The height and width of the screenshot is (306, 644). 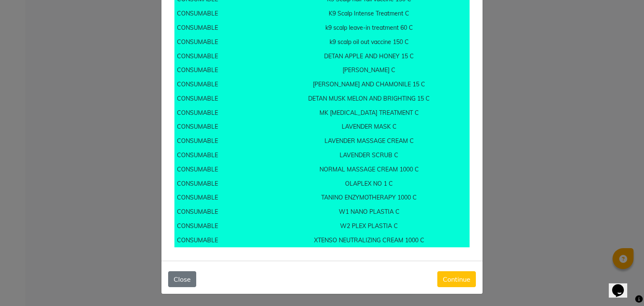 I want to click on td: k9 scalp oil out vaccine 150 C, so click(x=369, y=42).